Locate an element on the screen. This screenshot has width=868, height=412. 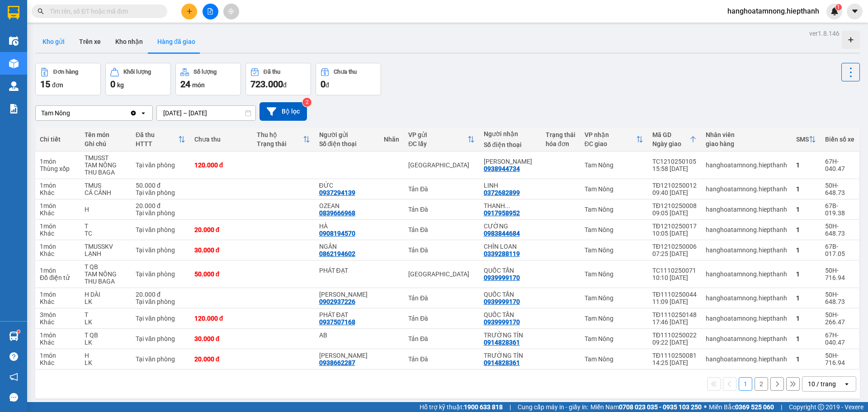
div: Khối lượng is located at coordinates (137, 72).